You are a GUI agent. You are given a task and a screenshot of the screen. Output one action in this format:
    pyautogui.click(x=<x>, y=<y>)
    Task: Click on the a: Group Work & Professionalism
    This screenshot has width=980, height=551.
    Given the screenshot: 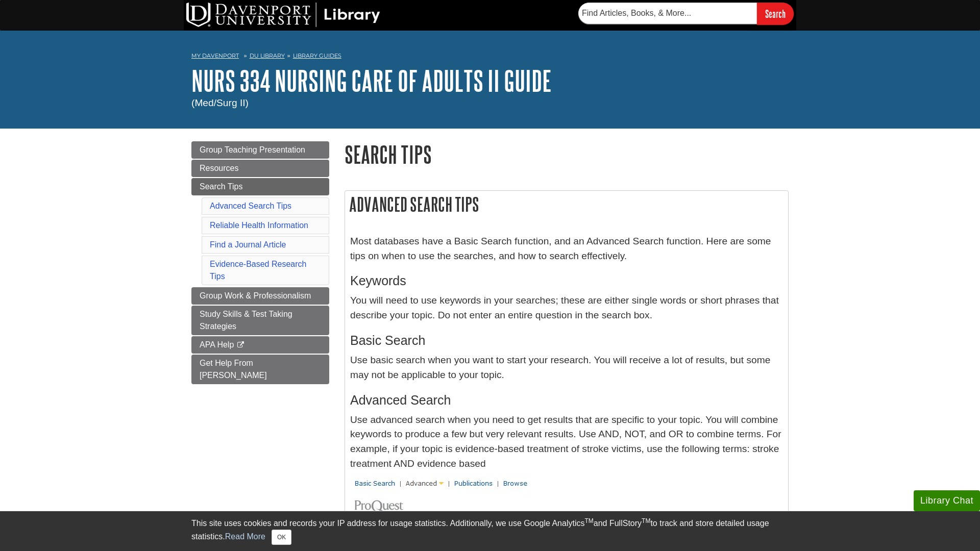 What is the action you would take?
    pyautogui.click(x=260, y=296)
    